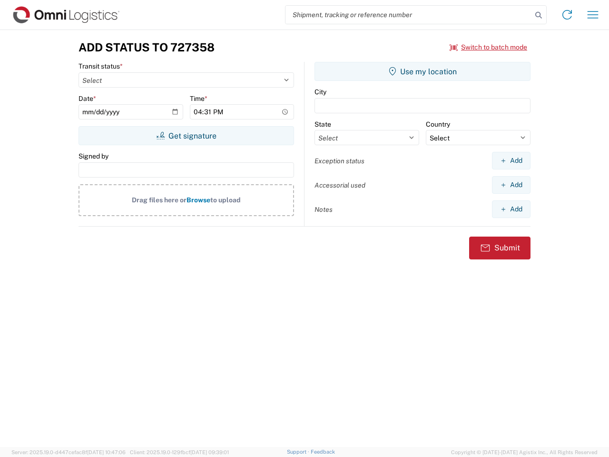 This screenshot has width=609, height=457. What do you see at coordinates (198, 200) in the screenshot?
I see `span: Browse` at bounding box center [198, 200].